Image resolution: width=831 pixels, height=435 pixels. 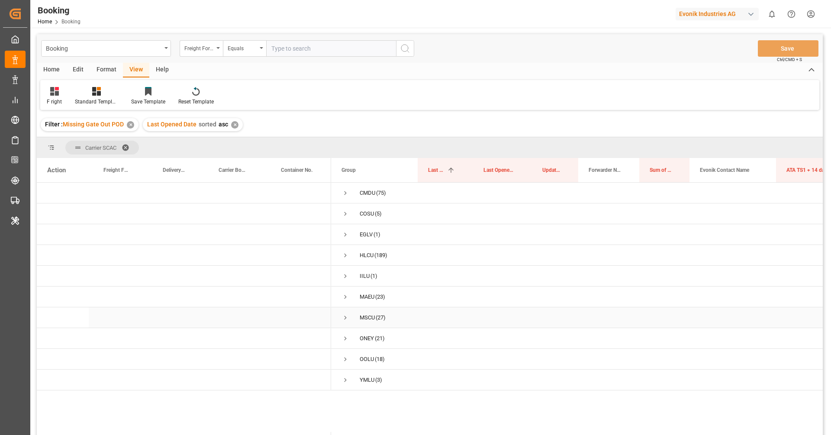 I want to click on div: CMDU, so click(x=367, y=193).